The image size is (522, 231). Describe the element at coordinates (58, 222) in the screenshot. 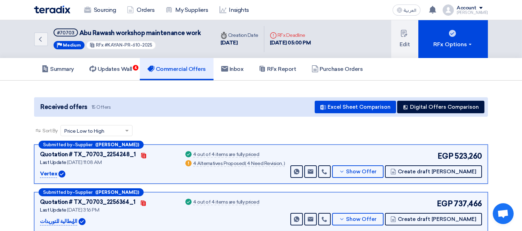

I see `p: الإيطالية للتوريدات` at that location.